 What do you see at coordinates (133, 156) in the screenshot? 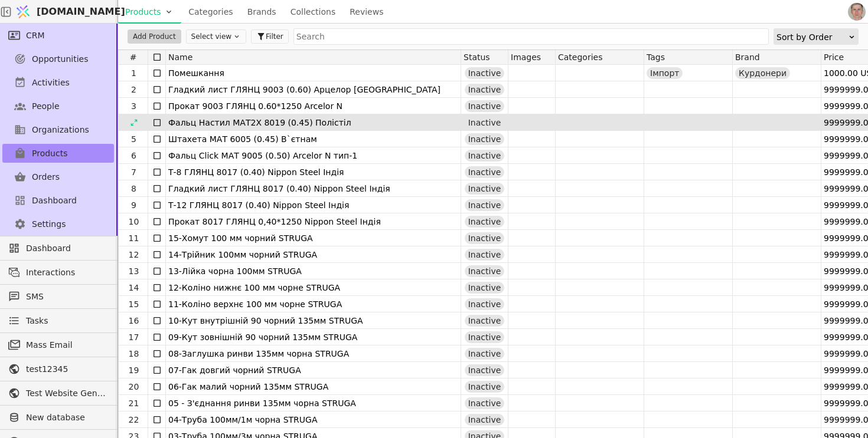
I see `div: 6` at bounding box center [133, 156].